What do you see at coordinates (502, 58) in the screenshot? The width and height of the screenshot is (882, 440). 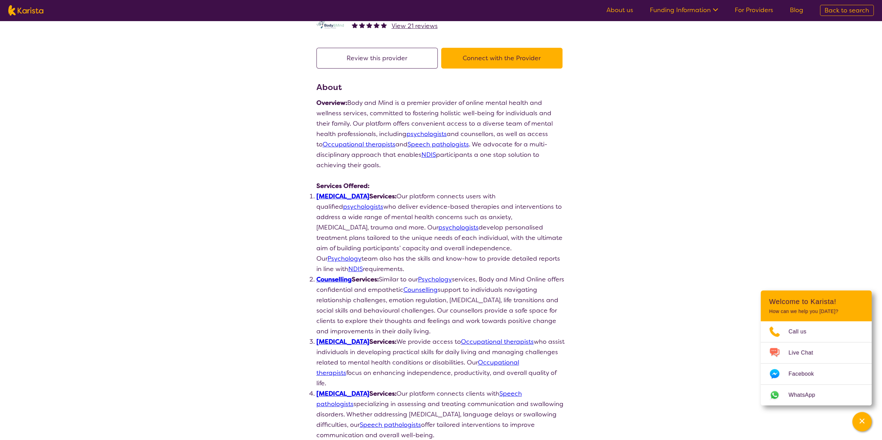 I see `button: Connect with the Provider` at bounding box center [502, 58].